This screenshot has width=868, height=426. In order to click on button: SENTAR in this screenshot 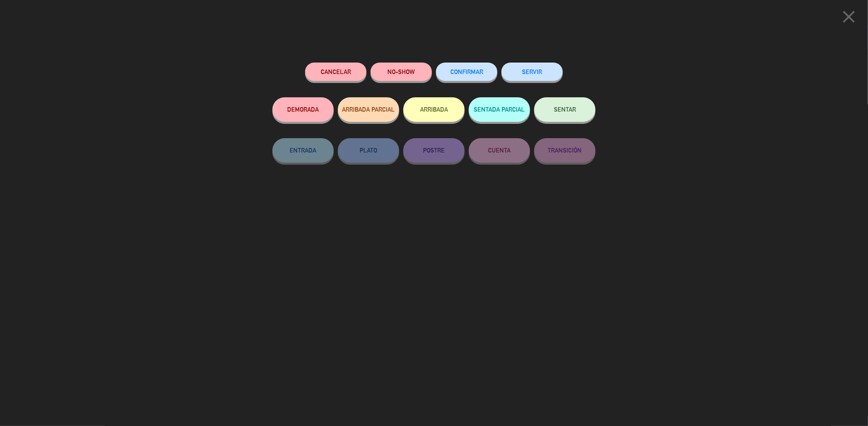, I will do `click(565, 110)`.